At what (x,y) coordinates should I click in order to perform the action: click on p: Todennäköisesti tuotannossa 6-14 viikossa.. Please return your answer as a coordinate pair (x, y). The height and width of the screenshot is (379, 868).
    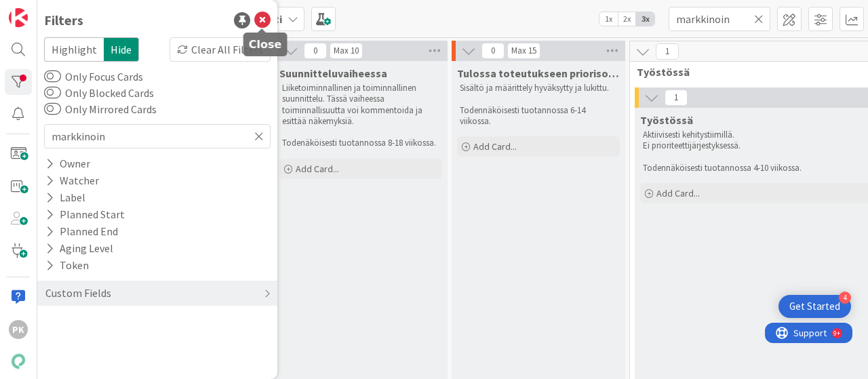
    Looking at the image, I should click on (539, 116).